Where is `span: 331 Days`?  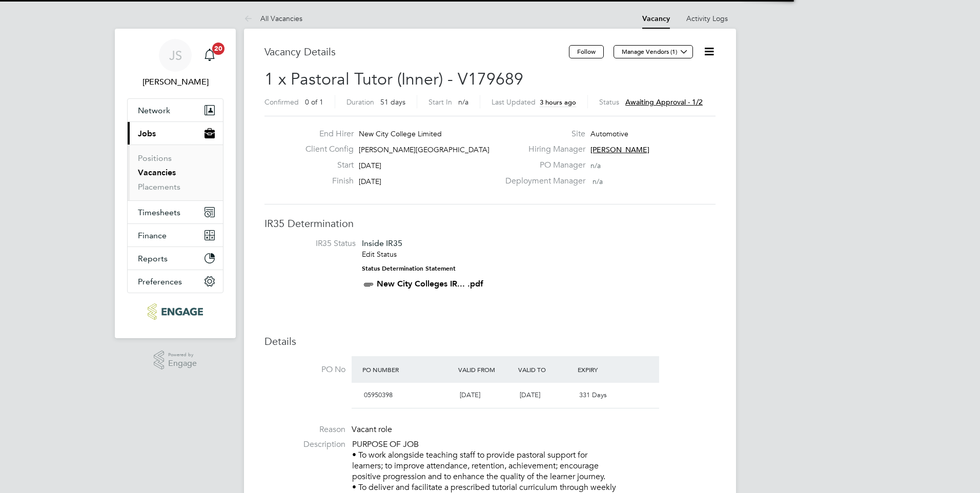
span: 331 Days is located at coordinates (593, 394).